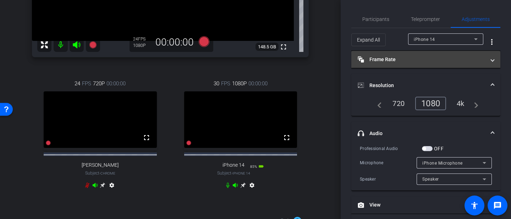 The width and height of the screenshot is (511, 219). I want to click on button: More Options for Adjustments Panel, so click(492, 42).